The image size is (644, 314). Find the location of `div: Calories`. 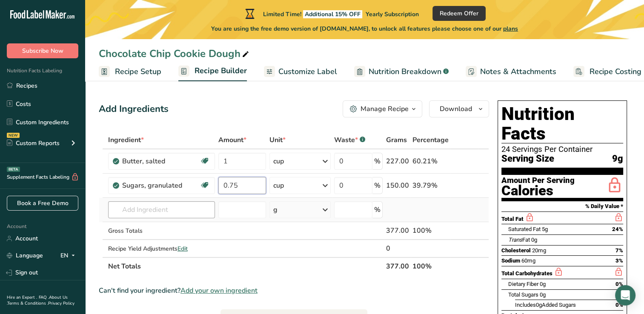

div: Calories is located at coordinates (538, 191).